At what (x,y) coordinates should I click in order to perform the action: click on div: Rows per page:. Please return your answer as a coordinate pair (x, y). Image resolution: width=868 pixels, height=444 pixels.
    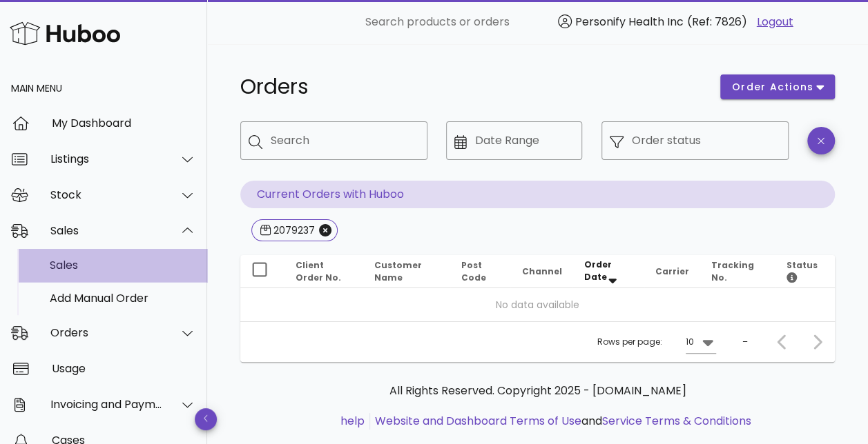
    Looking at the image, I should click on (657, 343).